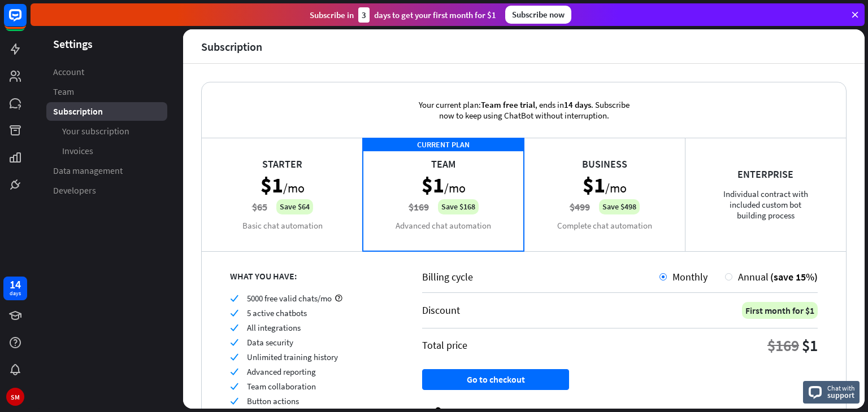 This screenshot has width=868, height=412. Describe the element at coordinates (15, 284) in the screenshot. I see `div: 14` at that location.